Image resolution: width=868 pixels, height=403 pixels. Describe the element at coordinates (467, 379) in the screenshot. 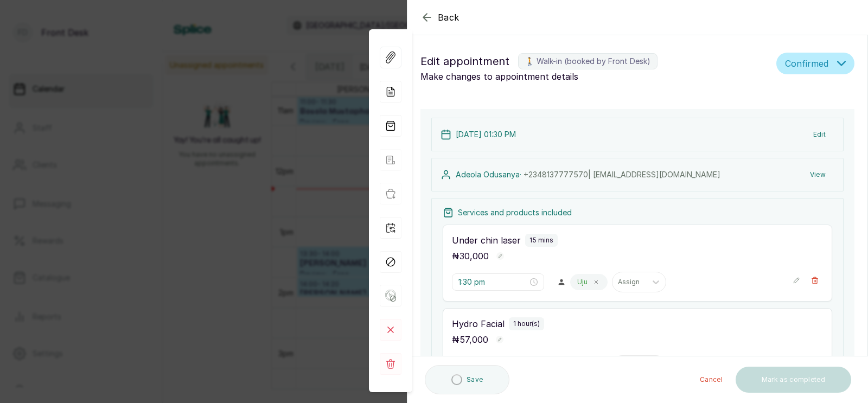

I see `button: Save` at that location.